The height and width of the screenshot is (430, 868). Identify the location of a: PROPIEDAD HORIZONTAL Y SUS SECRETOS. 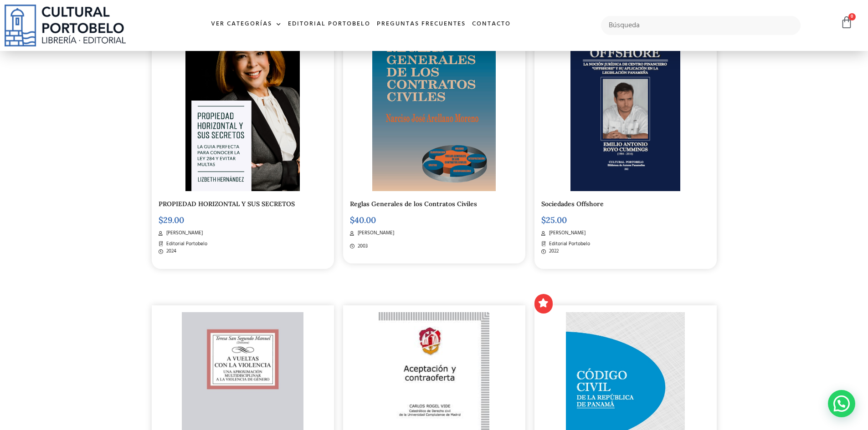
(227, 204).